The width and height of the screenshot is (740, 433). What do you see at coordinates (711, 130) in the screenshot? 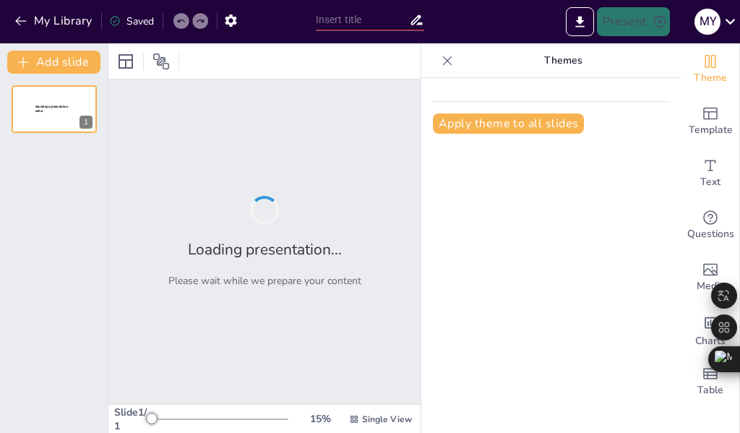
I see `span: Template` at bounding box center [711, 130].